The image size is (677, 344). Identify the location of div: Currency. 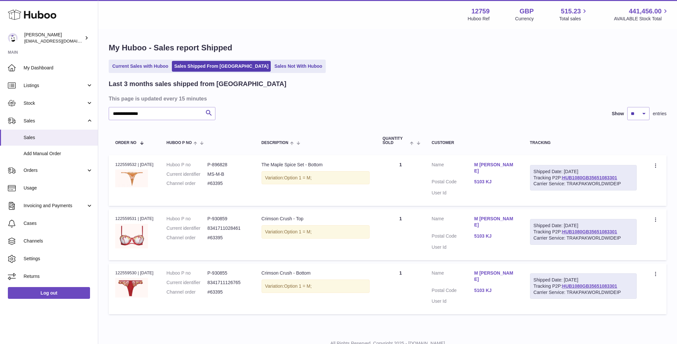
(525, 19).